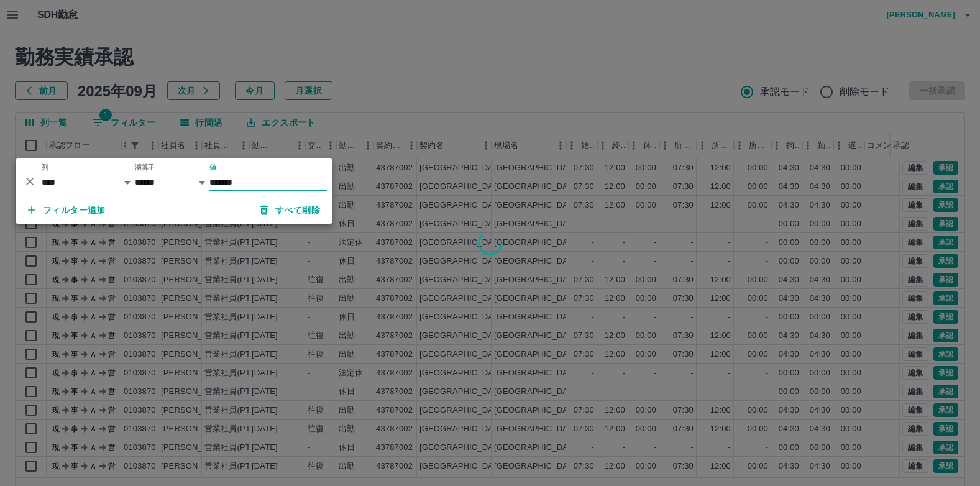 This screenshot has width=980, height=486. I want to click on button: すべて削除, so click(291, 210).